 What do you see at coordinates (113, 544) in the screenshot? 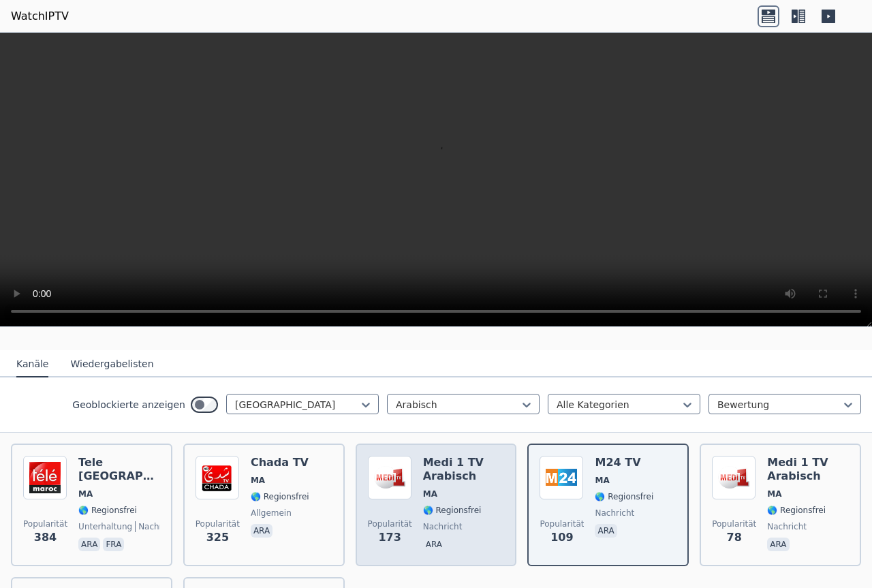
I see `font: fra` at bounding box center [113, 544].